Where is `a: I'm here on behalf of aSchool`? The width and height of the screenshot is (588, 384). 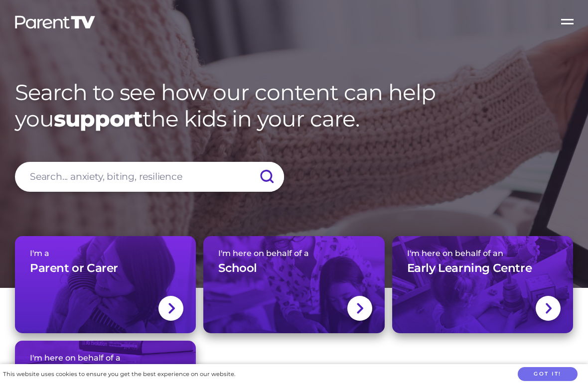 a: I'm here on behalf of aSchool is located at coordinates (294, 285).